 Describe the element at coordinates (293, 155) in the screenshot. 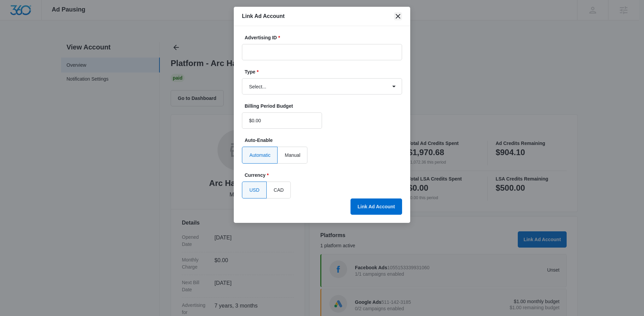

I see `label: Manual` at that location.